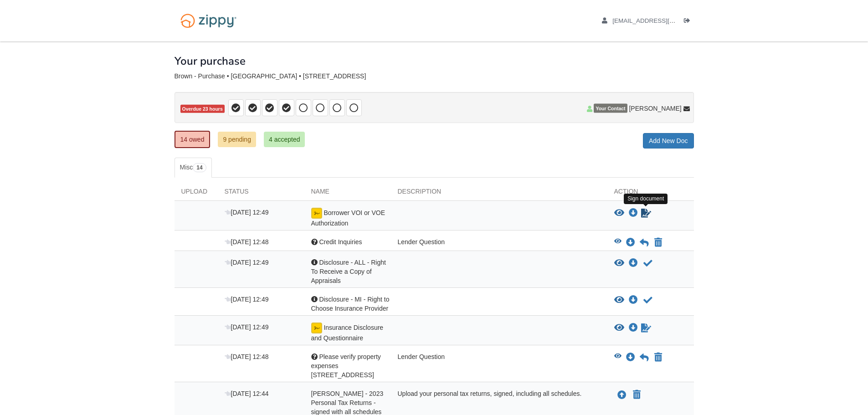  I want to click on button: View Disclosure - MI - Right to Choose Insurance Provider, so click(619, 300).